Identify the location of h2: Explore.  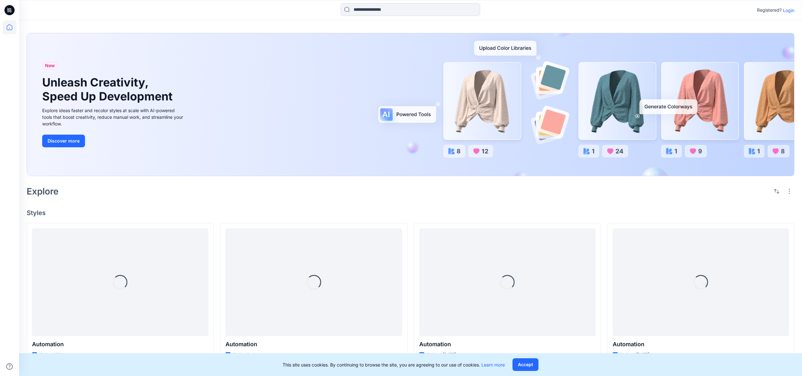
(43, 192).